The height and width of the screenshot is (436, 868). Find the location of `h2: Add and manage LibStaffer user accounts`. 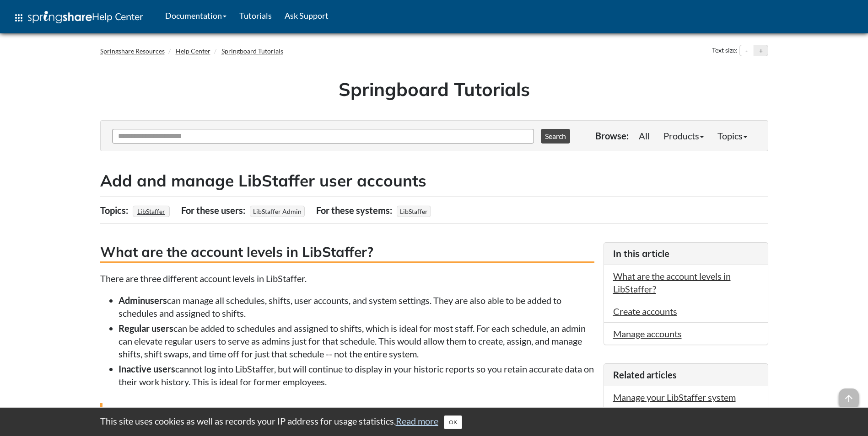

h2: Add and manage LibStaffer user accounts is located at coordinates (434, 181).